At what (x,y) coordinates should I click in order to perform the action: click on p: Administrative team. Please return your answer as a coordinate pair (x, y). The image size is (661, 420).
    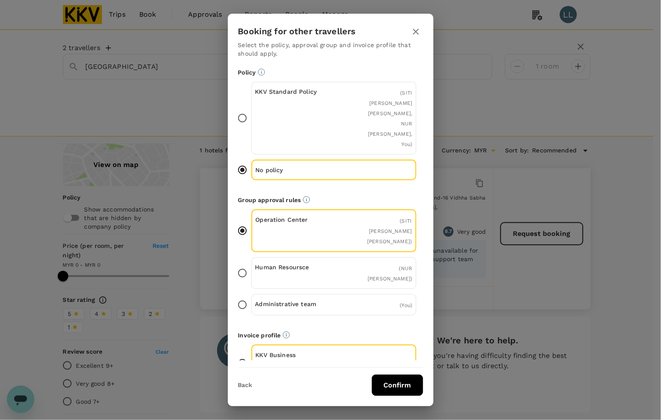
    Looking at the image, I should click on (295, 304).